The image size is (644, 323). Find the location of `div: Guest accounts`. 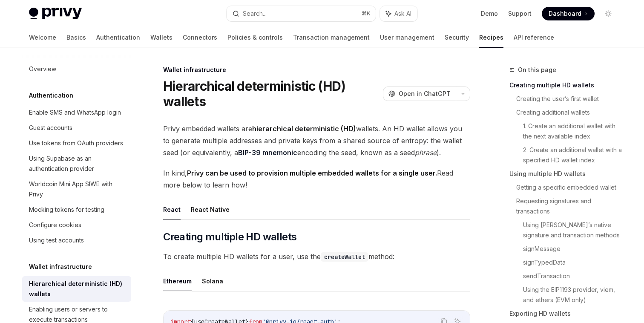

div: Guest accounts is located at coordinates (50, 128).